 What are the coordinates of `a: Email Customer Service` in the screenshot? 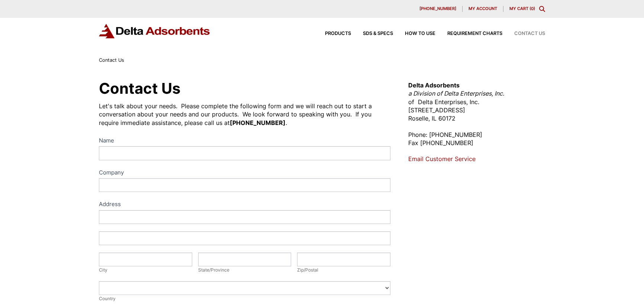 It's located at (442, 159).